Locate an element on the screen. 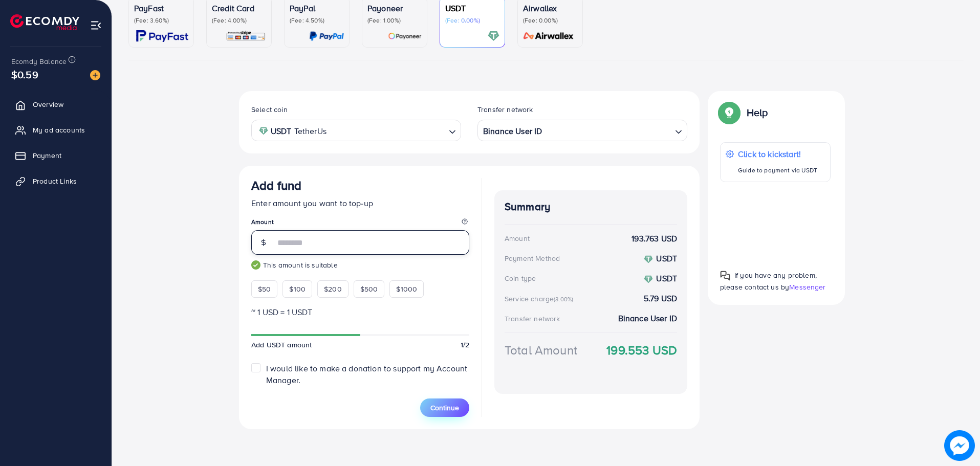 The width and height of the screenshot is (980, 466). a: Payment is located at coordinates (56, 155).